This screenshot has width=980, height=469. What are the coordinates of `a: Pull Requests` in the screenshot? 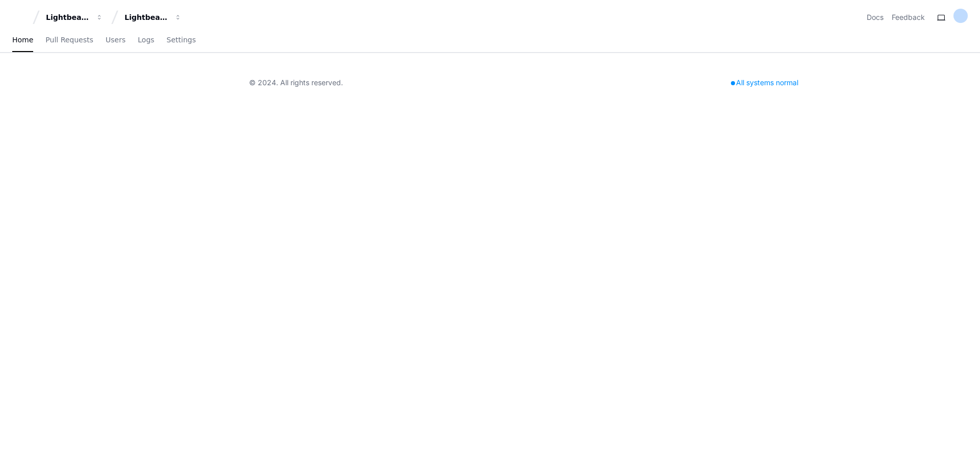 It's located at (69, 41).